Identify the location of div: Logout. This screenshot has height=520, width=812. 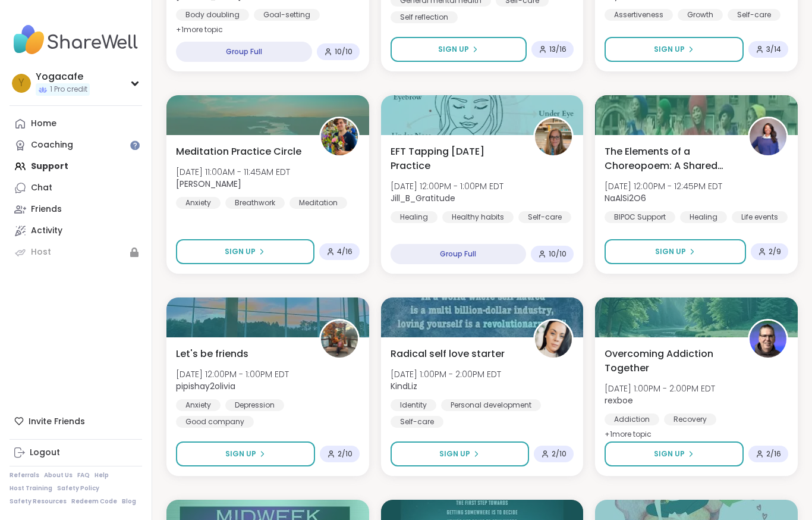
(44, 452).